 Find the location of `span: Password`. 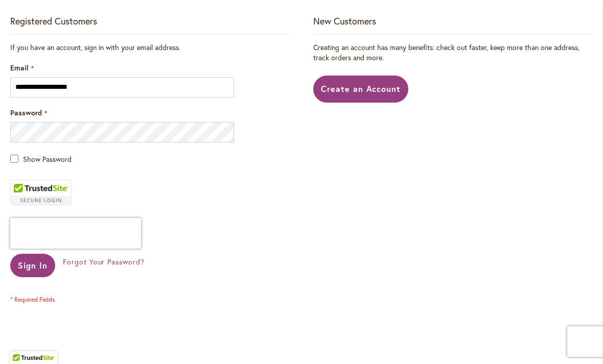

span: Password is located at coordinates (26, 112).